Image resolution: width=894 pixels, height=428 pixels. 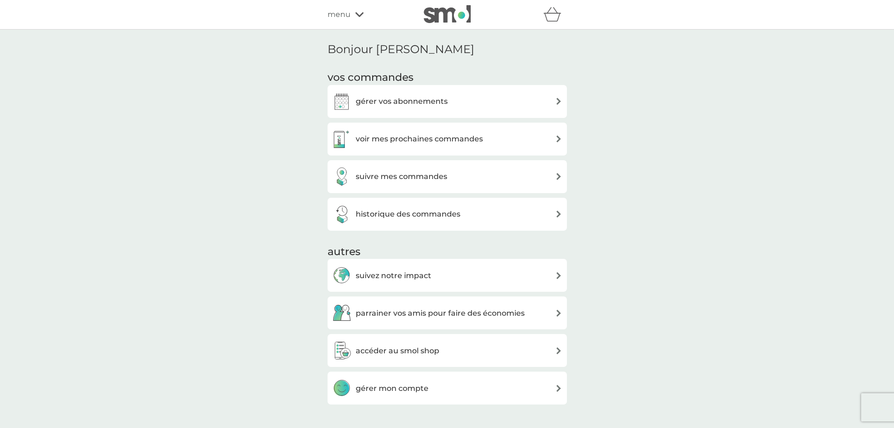 I want to click on font: autres, so click(x=344, y=251).